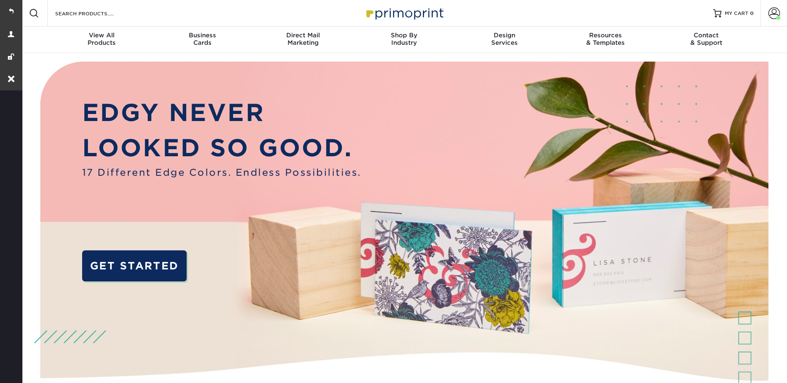 The image size is (787, 383). I want to click on a: DesignServices, so click(505, 40).